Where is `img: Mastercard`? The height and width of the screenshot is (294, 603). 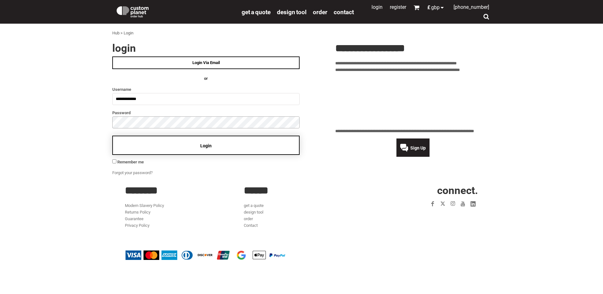
img: Mastercard is located at coordinates (151, 255).